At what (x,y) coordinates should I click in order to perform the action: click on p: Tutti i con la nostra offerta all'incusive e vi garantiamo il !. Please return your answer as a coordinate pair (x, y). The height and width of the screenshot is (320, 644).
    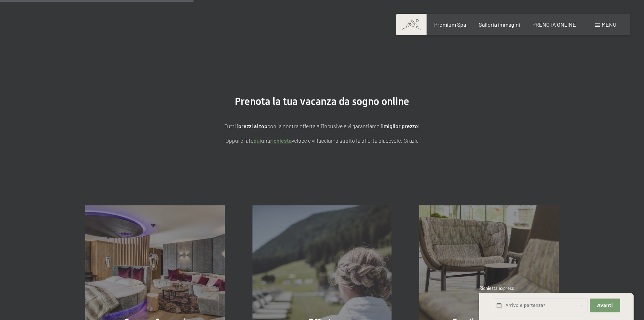
    Looking at the image, I should click on (322, 126).